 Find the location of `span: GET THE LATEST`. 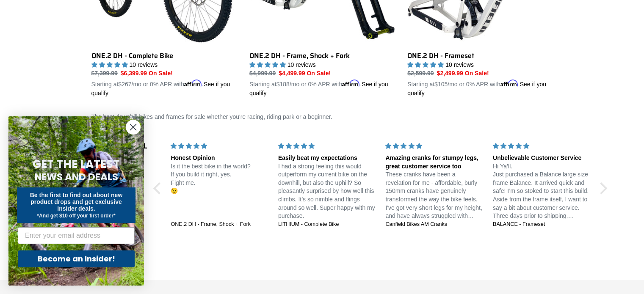

span: GET THE LATEST is located at coordinates (76, 164).